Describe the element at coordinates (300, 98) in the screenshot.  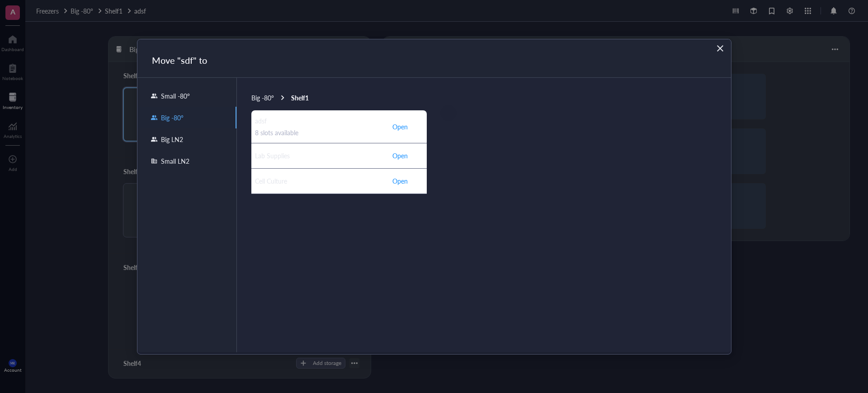
I see `span: Shelf1` at that location.